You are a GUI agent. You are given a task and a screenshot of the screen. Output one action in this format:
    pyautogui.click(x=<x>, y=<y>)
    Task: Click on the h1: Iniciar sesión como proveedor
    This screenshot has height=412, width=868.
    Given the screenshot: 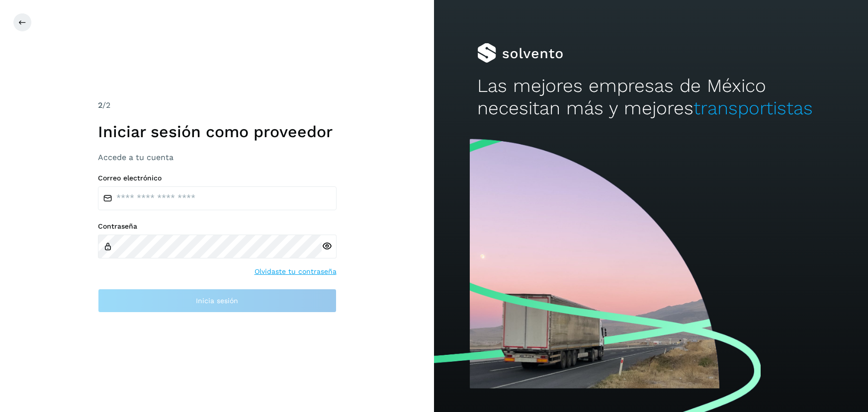 What is the action you would take?
    pyautogui.click(x=217, y=132)
    